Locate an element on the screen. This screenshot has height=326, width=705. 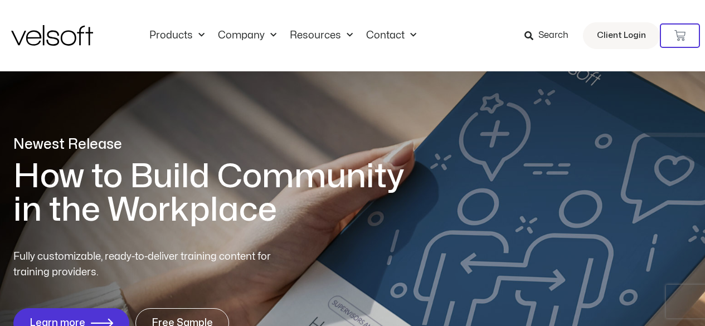
a: ResourcesMenu Toggle is located at coordinates (321, 36).